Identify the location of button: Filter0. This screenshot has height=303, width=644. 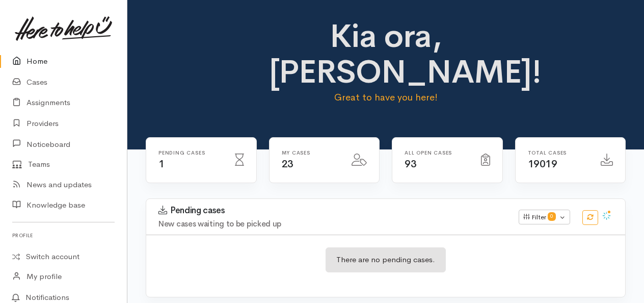
(545, 217).